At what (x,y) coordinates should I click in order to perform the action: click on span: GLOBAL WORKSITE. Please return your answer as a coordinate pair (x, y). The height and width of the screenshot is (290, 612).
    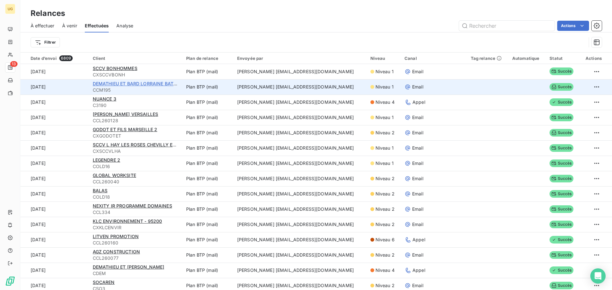
    Looking at the image, I should click on (114, 175).